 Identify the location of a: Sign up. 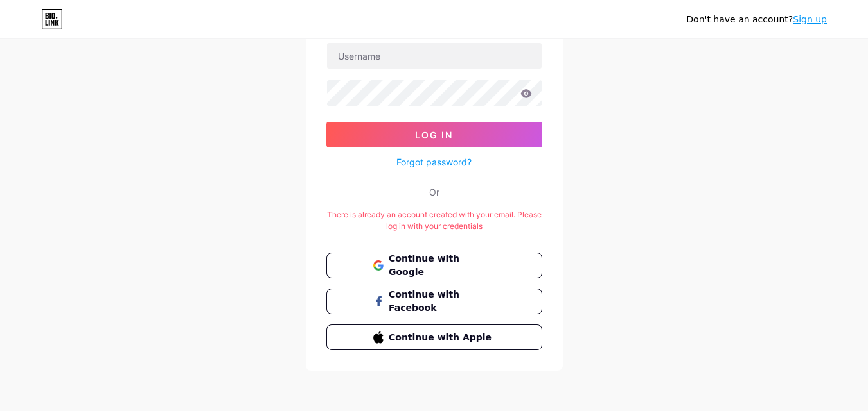
(810, 19).